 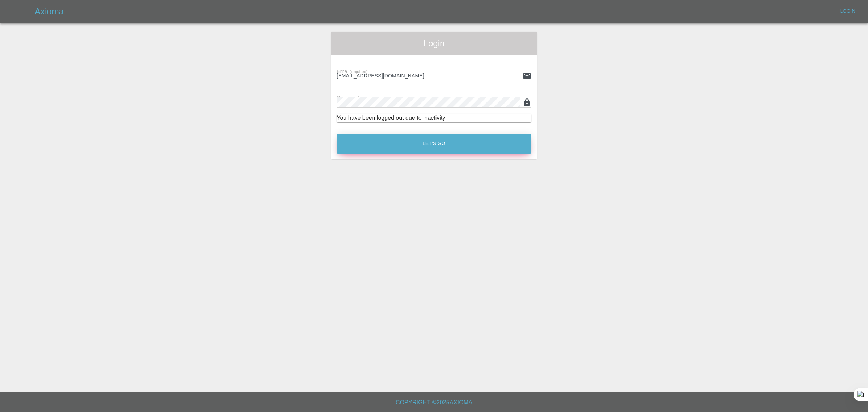 I want to click on span: Login, so click(x=434, y=43).